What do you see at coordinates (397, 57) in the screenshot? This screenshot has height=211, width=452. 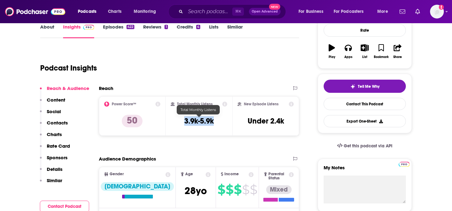 I see `div: Share` at bounding box center [397, 57].